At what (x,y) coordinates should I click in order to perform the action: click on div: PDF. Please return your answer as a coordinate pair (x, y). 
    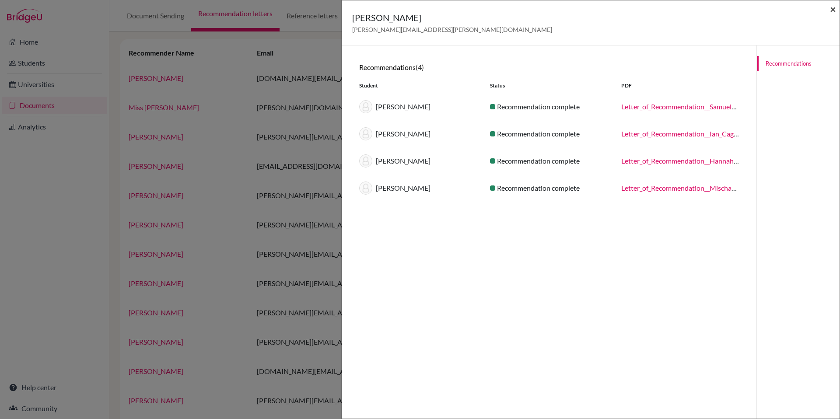
    Looking at the image, I should click on (680, 86).